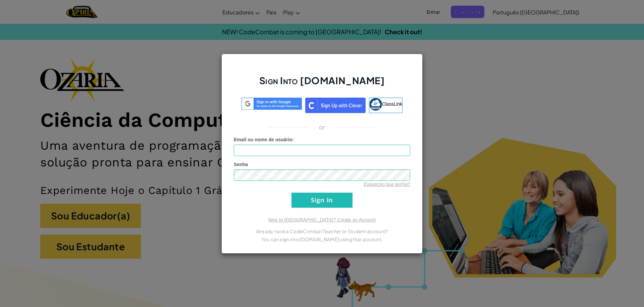  Describe the element at coordinates (376, 104) in the screenshot. I see `img: classlink-logo-small.png` at that location.